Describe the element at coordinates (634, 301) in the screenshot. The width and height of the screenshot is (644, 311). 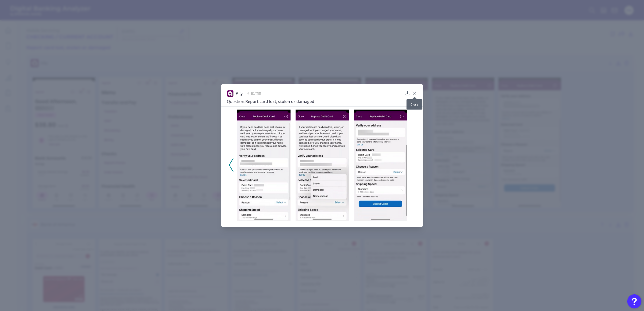
I see `button: Open Resource Center` at that location.